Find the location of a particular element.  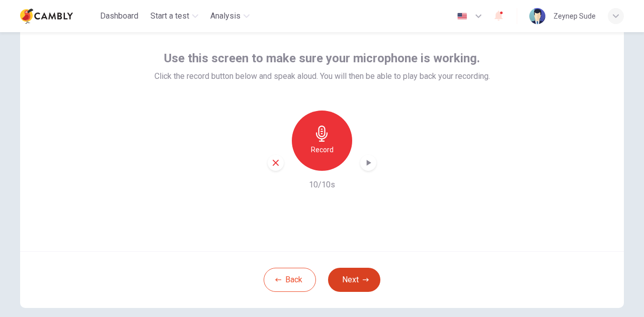

button: Back is located at coordinates (290, 280).